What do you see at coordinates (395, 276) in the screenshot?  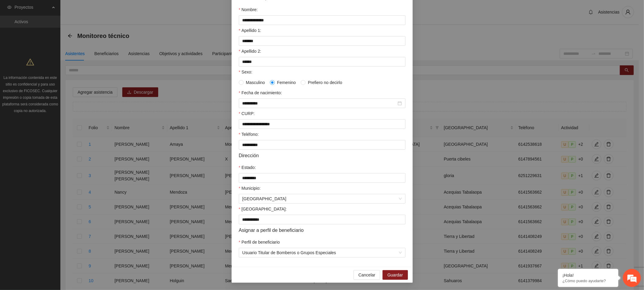 I see `span: Guardar` at bounding box center [395, 276].